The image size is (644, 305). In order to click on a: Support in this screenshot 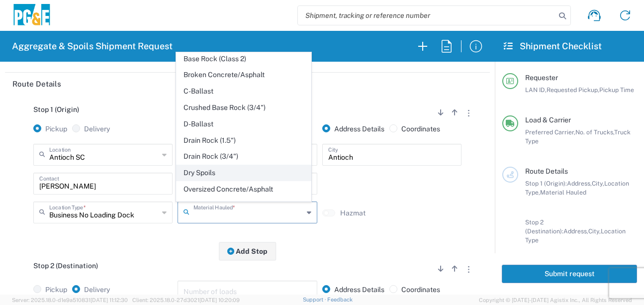, I will do `click(316, 300)`.